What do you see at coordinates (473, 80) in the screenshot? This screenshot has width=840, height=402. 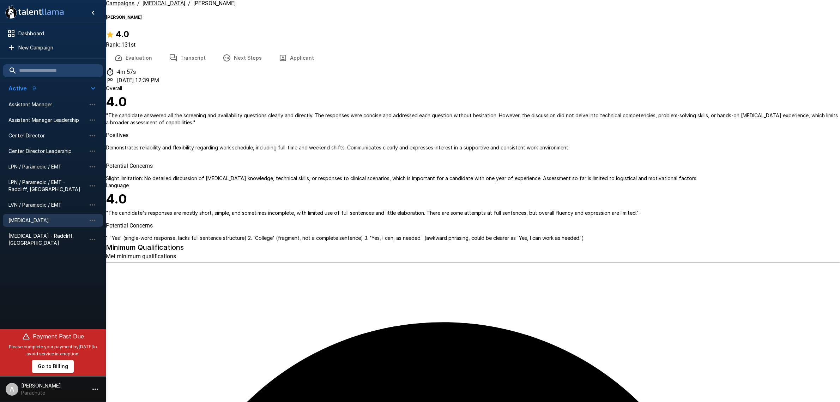 I see `div: The date and time when the interview was completed` at bounding box center [473, 80].